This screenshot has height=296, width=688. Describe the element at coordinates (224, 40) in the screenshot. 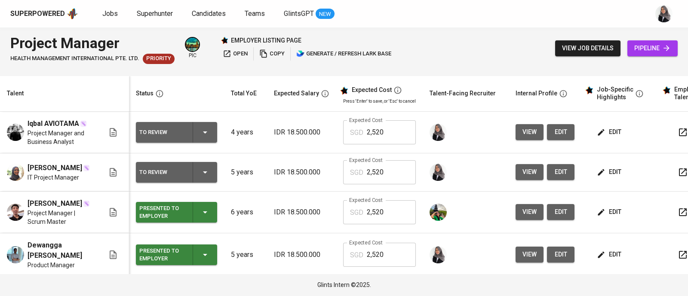

I see `img: Glints Star` at that location.